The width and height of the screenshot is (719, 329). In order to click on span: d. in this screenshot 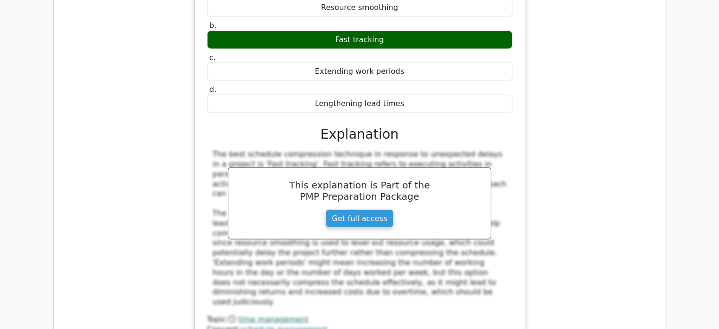, I will do `click(213, 89)`.